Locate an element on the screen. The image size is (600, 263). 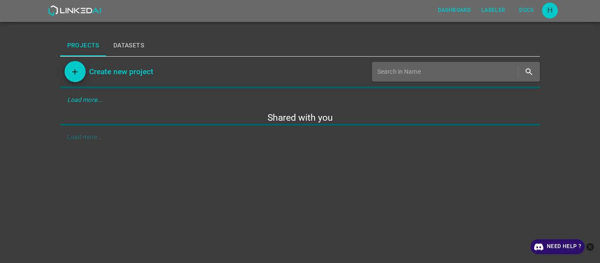
button: Projects is located at coordinates (83, 46).